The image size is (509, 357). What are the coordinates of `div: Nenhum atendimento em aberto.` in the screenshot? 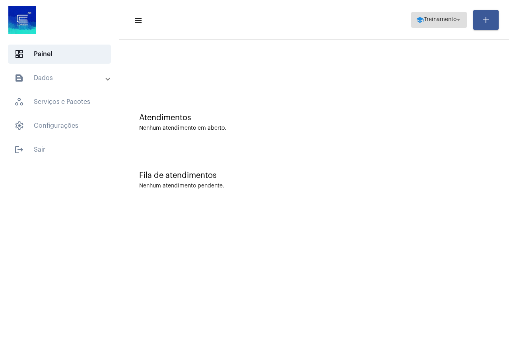 It's located at (314, 128).